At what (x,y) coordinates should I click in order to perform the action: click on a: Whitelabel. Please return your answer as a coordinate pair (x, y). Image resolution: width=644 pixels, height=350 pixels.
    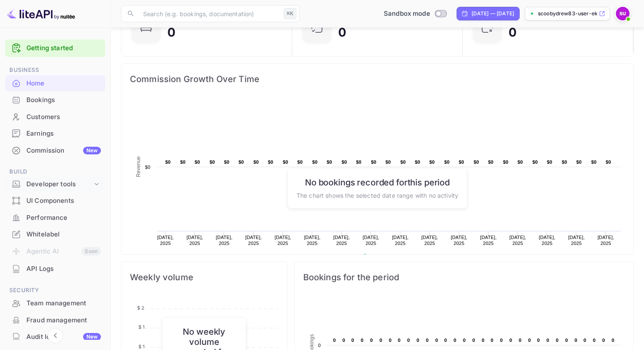
    Looking at the image, I should click on (55, 234).